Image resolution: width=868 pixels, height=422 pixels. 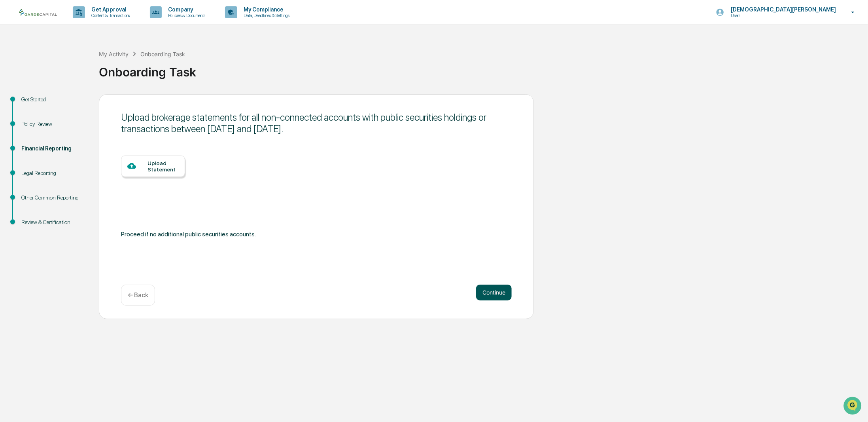 What do you see at coordinates (110, 10) in the screenshot?
I see `p: Get Approval` at bounding box center [110, 10].